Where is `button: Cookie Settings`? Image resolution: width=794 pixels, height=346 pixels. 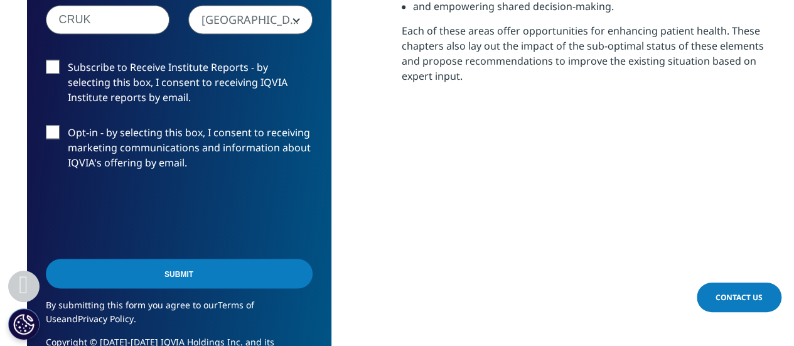
button: Cookie Settings is located at coordinates (24, 324).